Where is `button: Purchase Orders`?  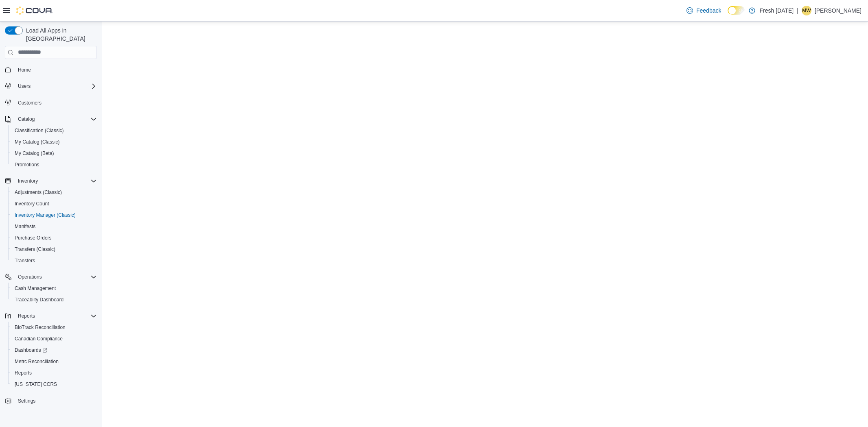 button: Purchase Orders is located at coordinates (54, 238).